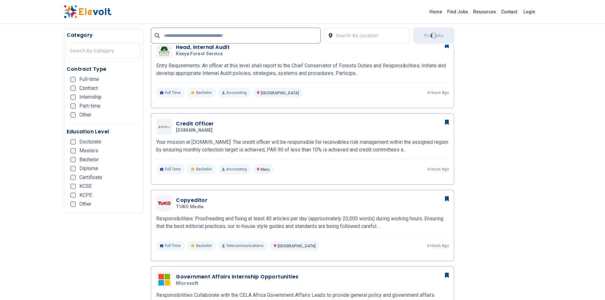 This screenshot has width=605, height=300. Describe the element at coordinates (73, 79) in the screenshot. I see `input: Full-time` at that location.